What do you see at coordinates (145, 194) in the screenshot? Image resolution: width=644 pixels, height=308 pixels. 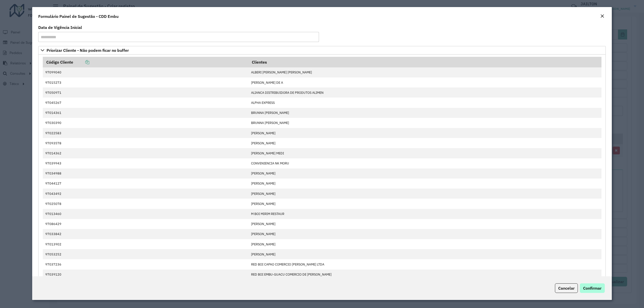 I see `td: 97043492` at bounding box center [145, 194].